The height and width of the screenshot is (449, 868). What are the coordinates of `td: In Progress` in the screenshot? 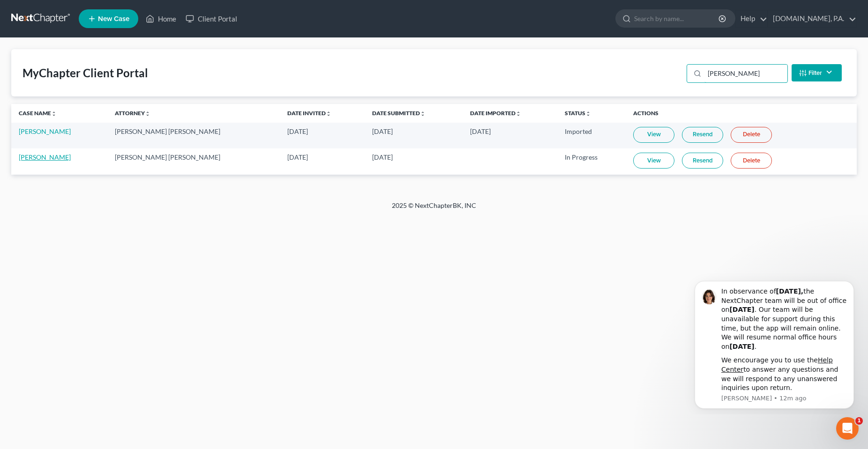 It's located at (591, 161).